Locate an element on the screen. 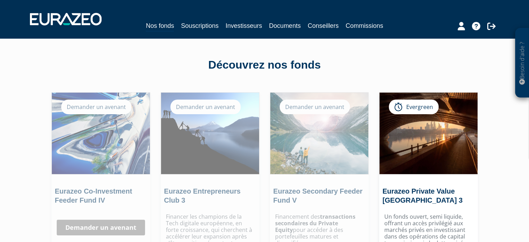  a: Demander un avenant is located at coordinates (101, 228).